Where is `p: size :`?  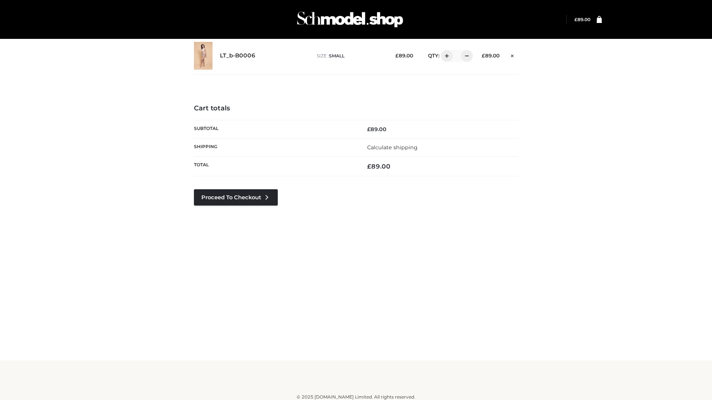
p: size : is located at coordinates (350, 56).